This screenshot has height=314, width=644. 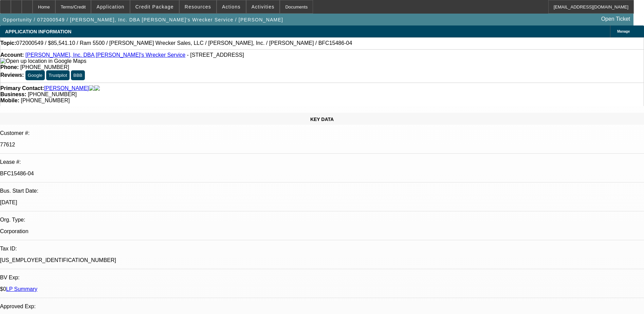 What do you see at coordinates (154, 7) in the screenshot?
I see `span: Credit Package` at bounding box center [154, 7].